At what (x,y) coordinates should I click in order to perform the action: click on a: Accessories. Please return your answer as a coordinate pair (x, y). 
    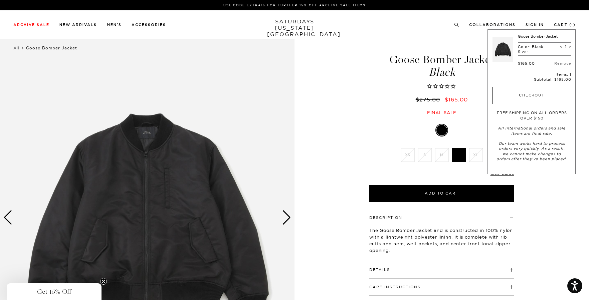
    Looking at the image, I should click on (149, 25).